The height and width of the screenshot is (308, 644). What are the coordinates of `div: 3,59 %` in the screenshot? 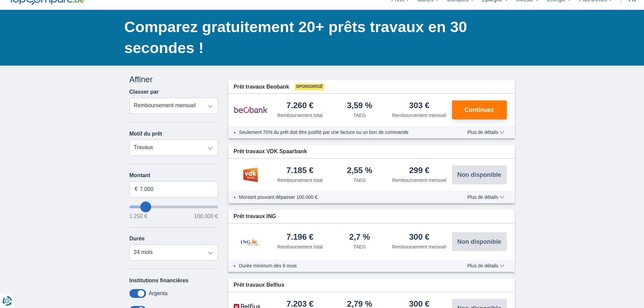 It's located at (359, 106).